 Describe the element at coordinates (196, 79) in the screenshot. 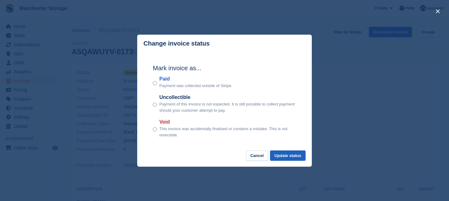

I see `label: Paid` at that location.